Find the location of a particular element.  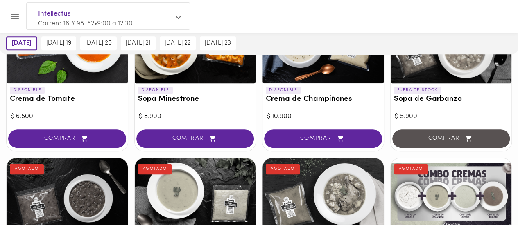

span: Carrera 16 # 98-62 • 9:00 a 12:30 is located at coordinates (85, 24).